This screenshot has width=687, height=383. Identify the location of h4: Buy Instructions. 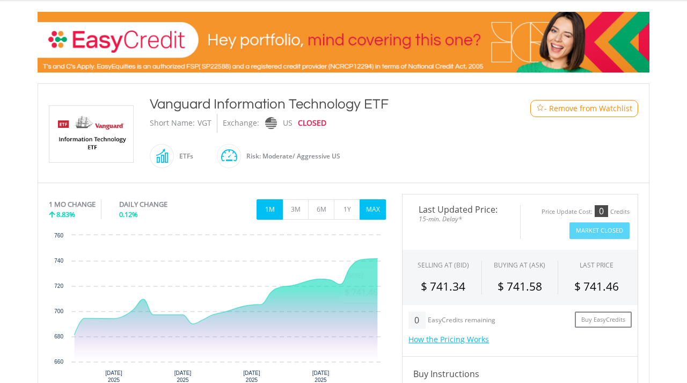
(520, 374).